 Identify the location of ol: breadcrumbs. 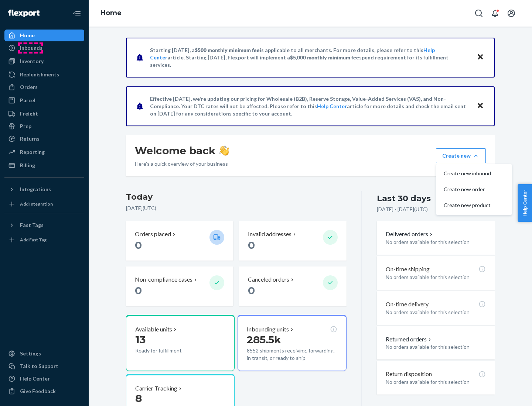
(111, 13).